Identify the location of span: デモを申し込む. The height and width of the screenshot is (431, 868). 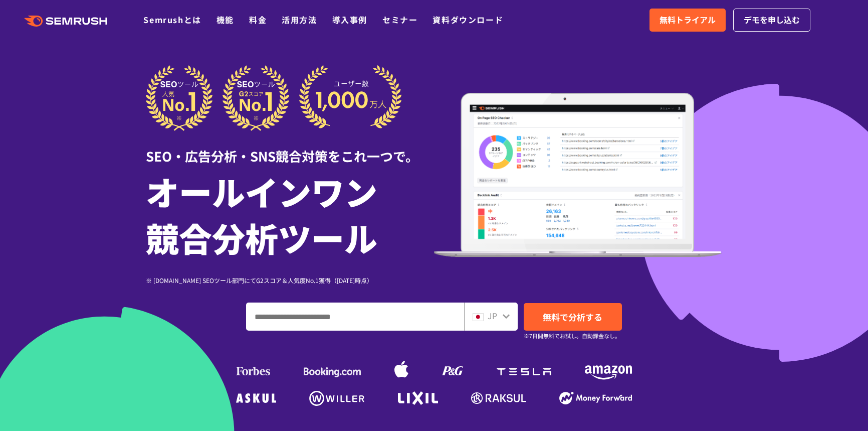
(772, 20).